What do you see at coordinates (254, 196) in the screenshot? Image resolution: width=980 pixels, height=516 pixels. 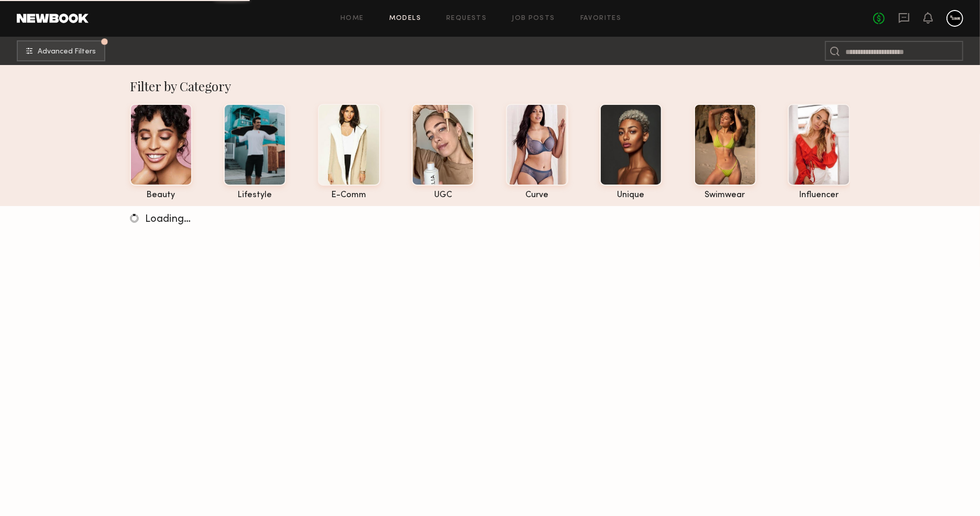 I see `div: lifestyle` at bounding box center [254, 196].